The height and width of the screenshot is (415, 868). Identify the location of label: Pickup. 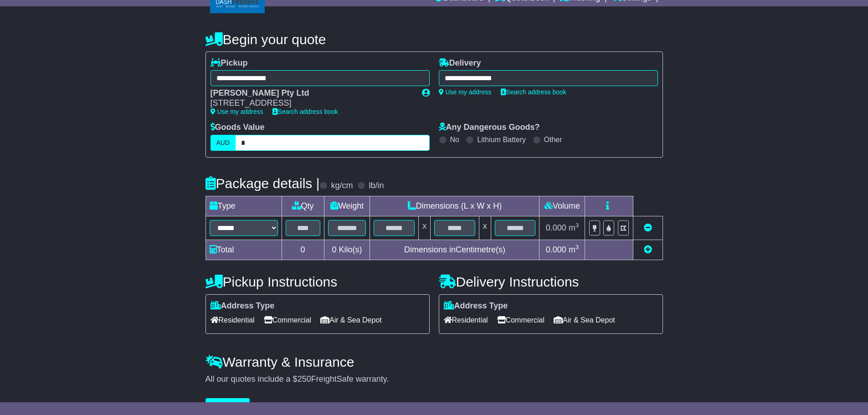
(229, 63).